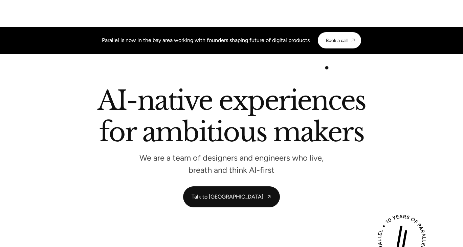 This screenshot has width=463, height=247. I want to click on div: Book a call, so click(337, 40).